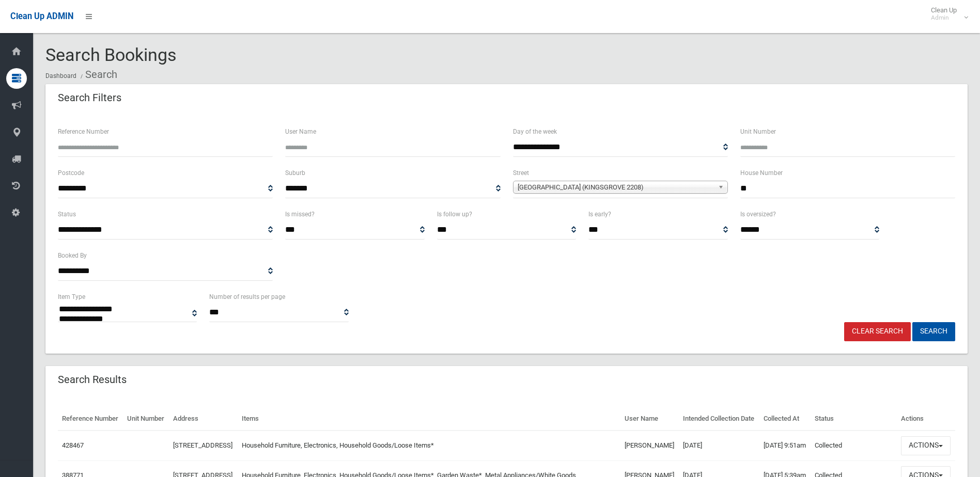 This screenshot has width=980, height=477. Describe the element at coordinates (294, 173) in the screenshot. I see `label: Suburb` at that location.